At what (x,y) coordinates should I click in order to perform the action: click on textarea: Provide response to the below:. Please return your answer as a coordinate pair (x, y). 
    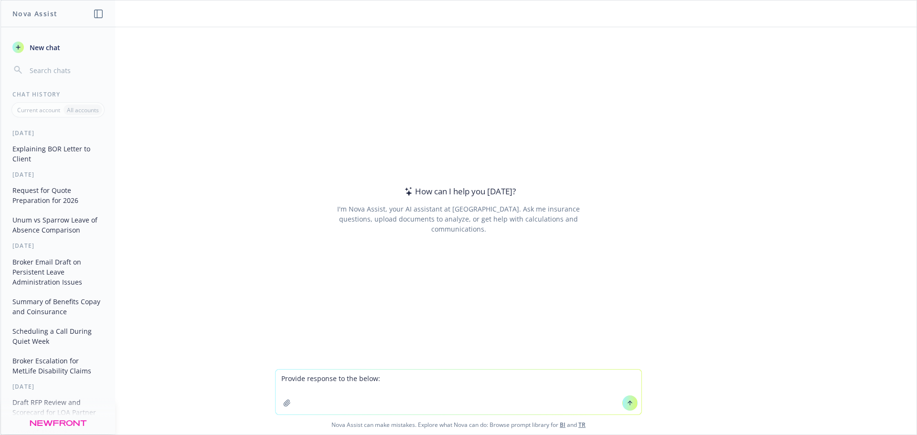
    Looking at the image, I should click on (458, 392).